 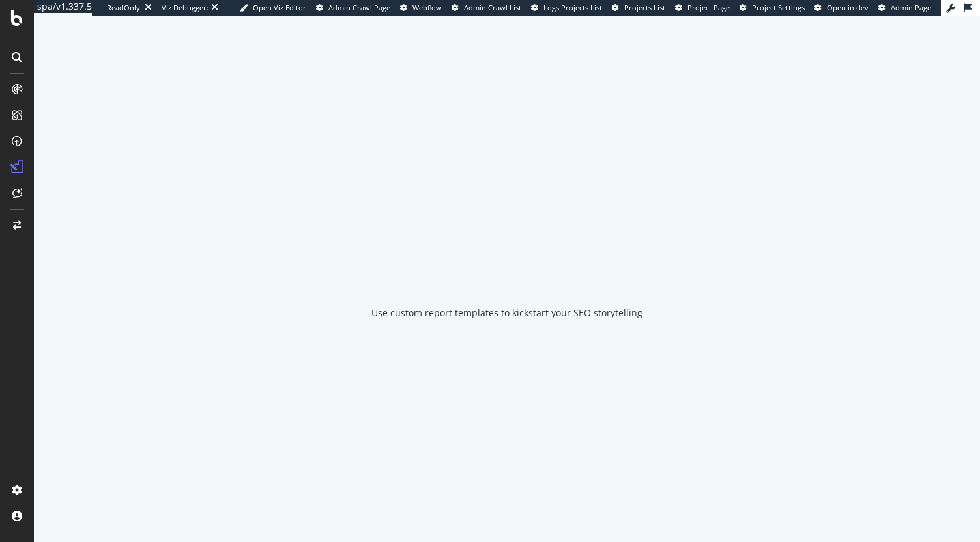 I want to click on span: Project Settings, so click(x=778, y=7).